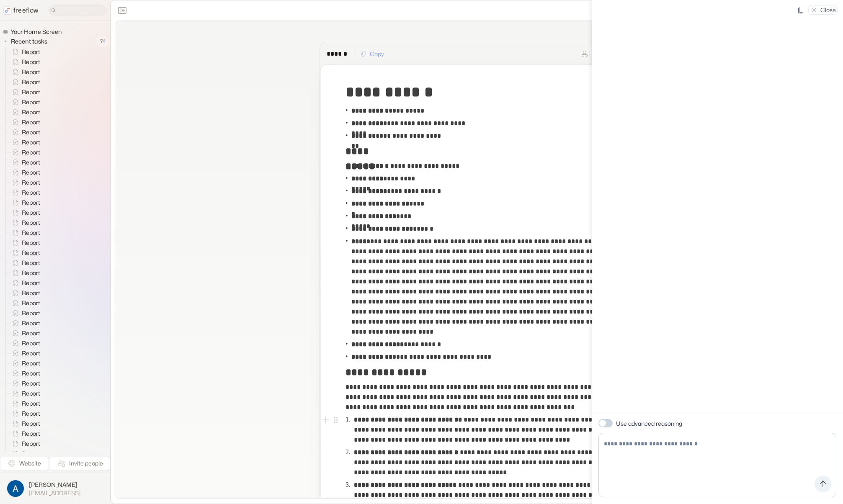 The image size is (843, 504). What do you see at coordinates (122, 10) in the screenshot?
I see `button: Close the sidebar` at bounding box center [122, 10].